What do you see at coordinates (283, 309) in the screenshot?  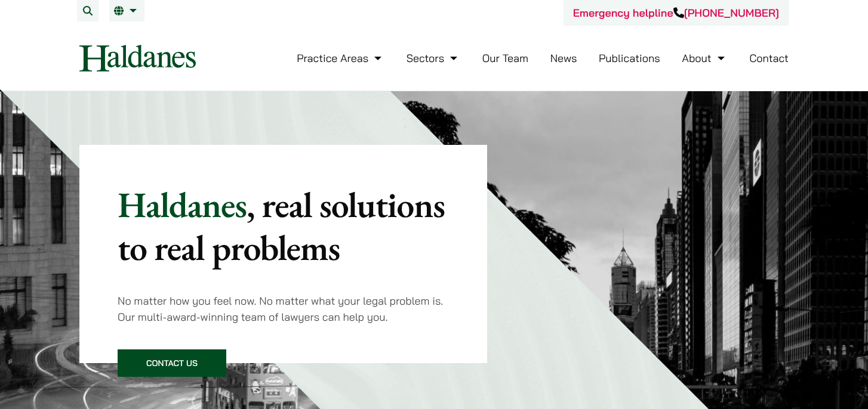 I see `p: No matter how you feel now. No matter what your legal problem is. Our multi-award-winning team of...` at bounding box center [283, 309].